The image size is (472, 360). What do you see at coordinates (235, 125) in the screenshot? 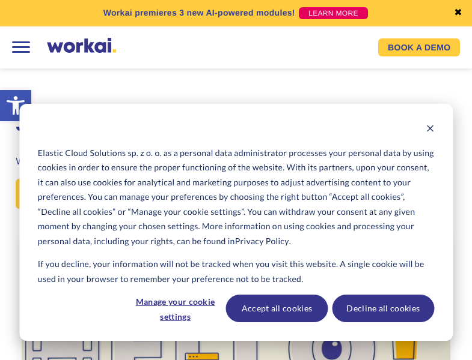
I see `h1: Join our award-winning team 🤝` at bounding box center [235, 125].